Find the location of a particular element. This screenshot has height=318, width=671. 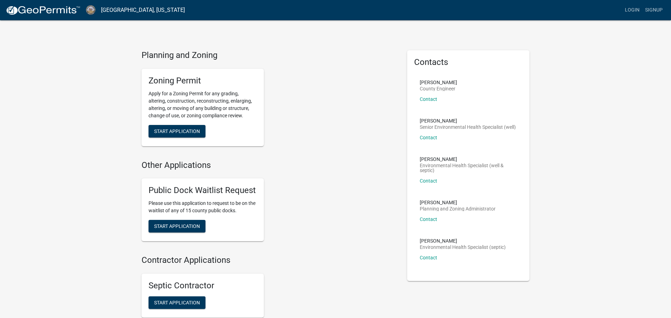

h4: Other Applications is located at coordinates (269, 165).